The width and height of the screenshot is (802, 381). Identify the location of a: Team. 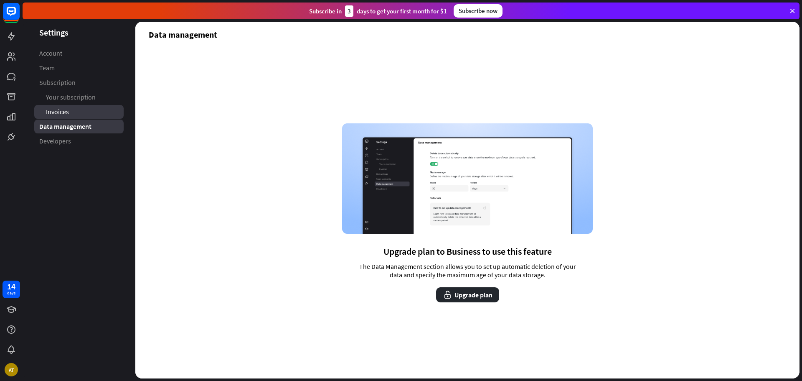
(79, 68).